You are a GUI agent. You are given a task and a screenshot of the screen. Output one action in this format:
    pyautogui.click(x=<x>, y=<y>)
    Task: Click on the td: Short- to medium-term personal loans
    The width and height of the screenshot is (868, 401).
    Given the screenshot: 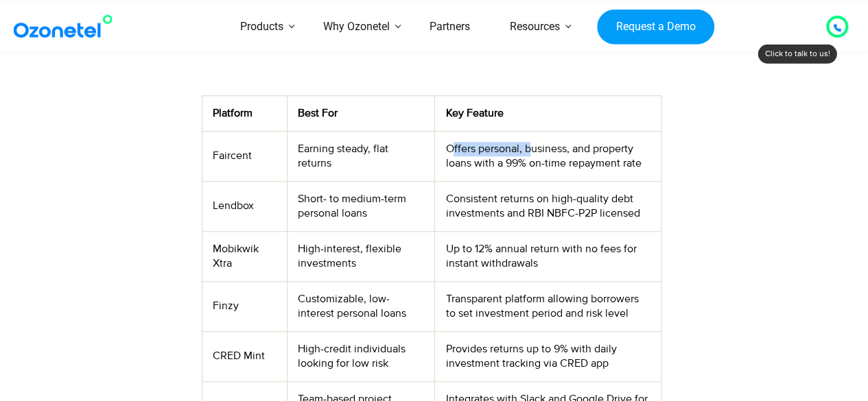 What is the action you would take?
    pyautogui.click(x=361, y=206)
    